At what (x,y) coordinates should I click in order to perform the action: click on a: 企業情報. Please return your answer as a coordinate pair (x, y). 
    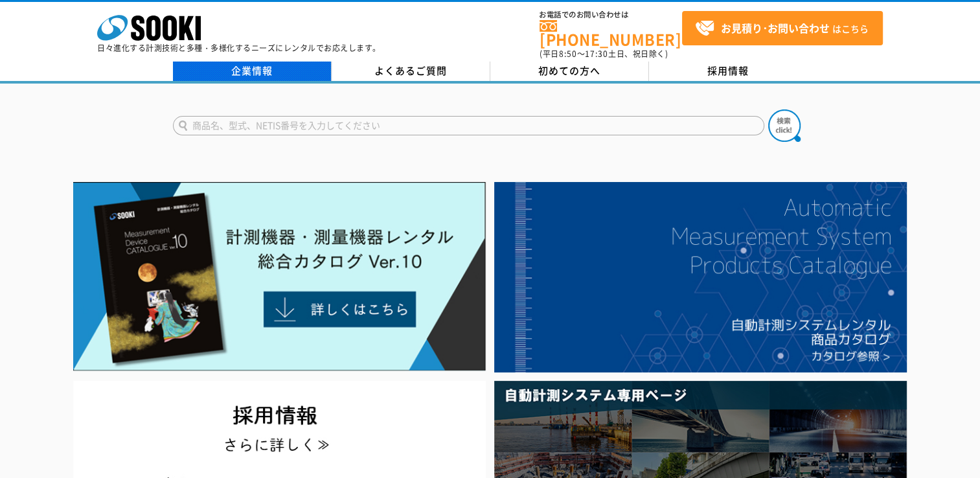
    Looking at the image, I should click on (252, 71).